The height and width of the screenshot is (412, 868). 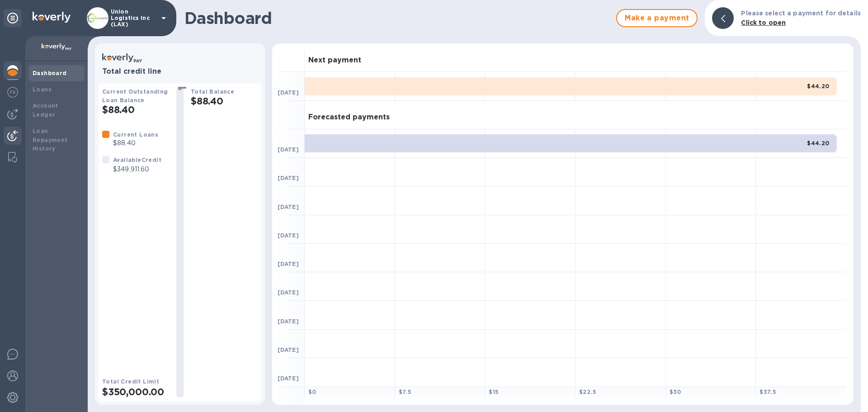 I want to click on button: Make a payment, so click(x=657, y=18).